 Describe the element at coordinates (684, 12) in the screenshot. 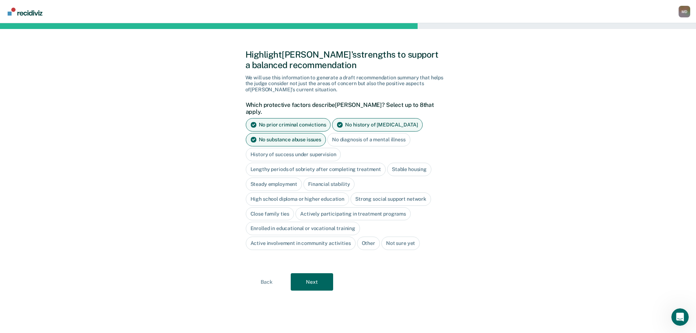

I see `button: Profile dropdown button` at that location.